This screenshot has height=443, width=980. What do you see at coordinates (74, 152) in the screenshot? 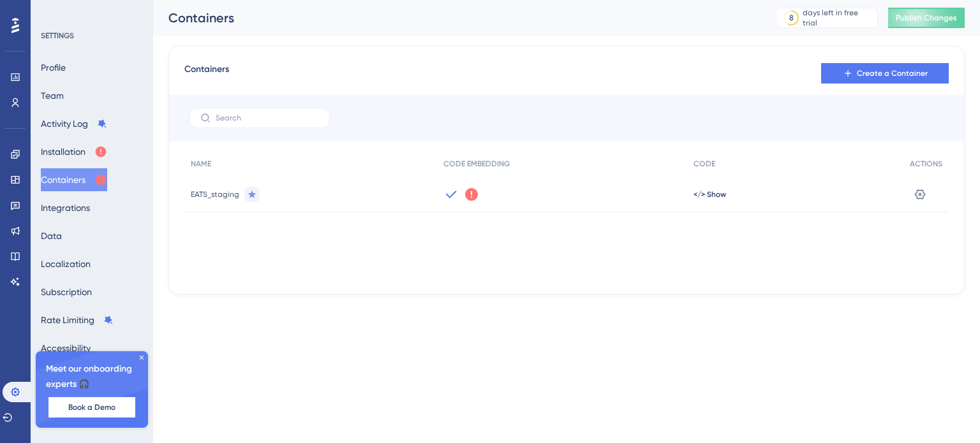
I see `button: Installation` at bounding box center [74, 152].